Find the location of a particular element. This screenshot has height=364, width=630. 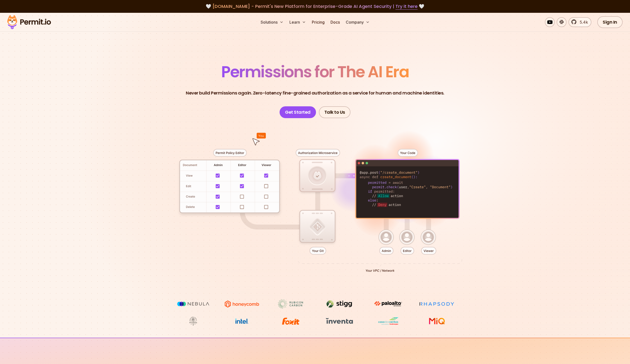

a: Docs is located at coordinates (335, 22).